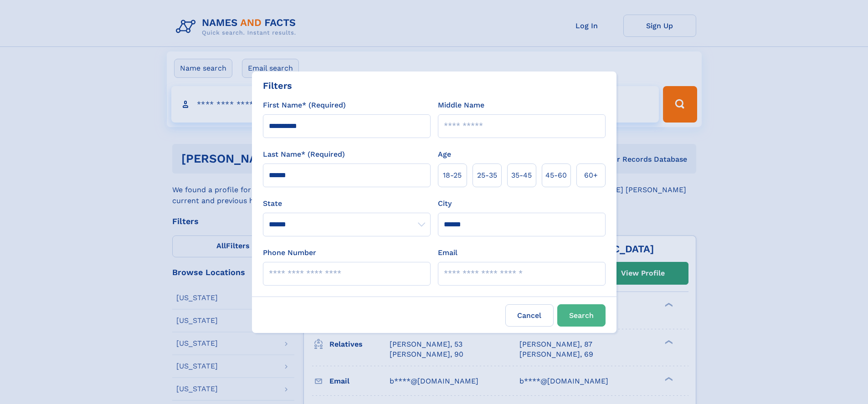 This screenshot has height=404, width=868. I want to click on label: Age, so click(444, 155).